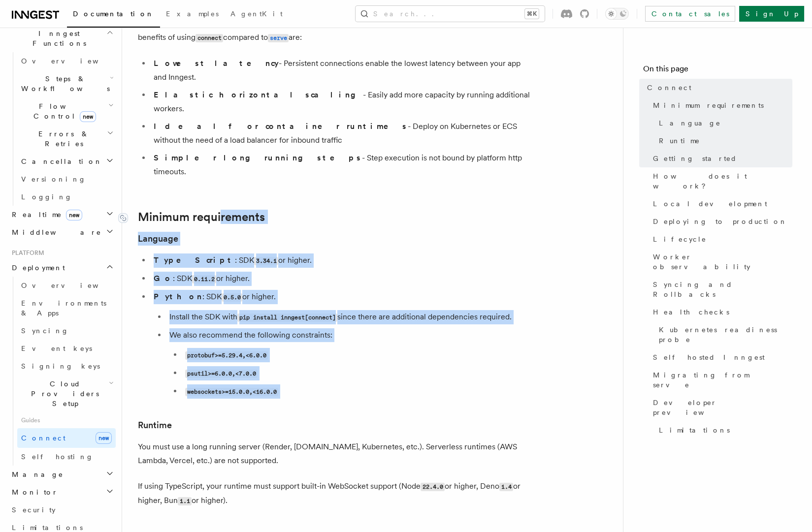 This screenshot has width=812, height=532. I want to click on a: Environments & Apps, so click(66, 308).